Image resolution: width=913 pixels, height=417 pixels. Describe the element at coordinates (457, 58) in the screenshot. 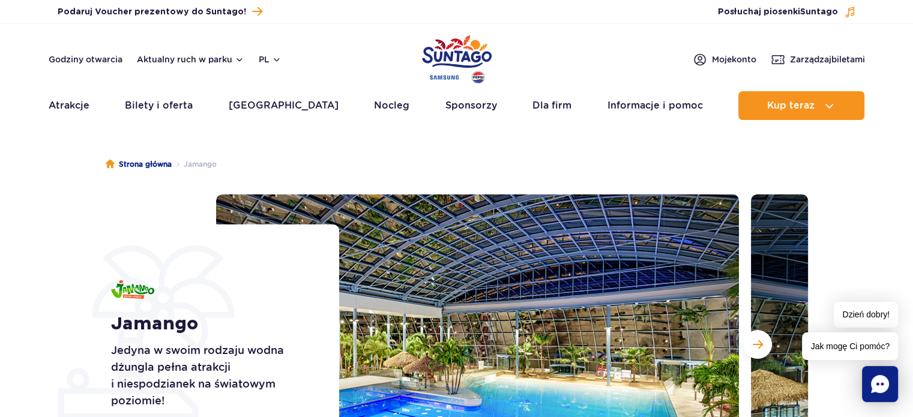

I see `a: Park of Poland` at that location.